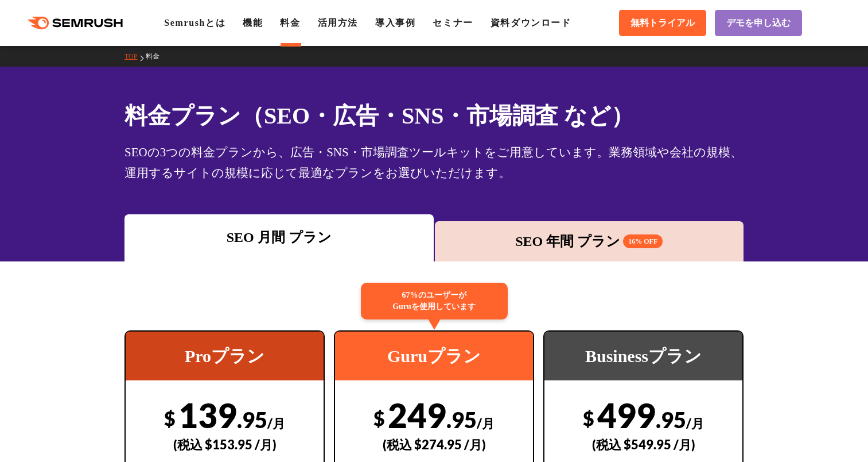 The height and width of the screenshot is (462, 868). I want to click on a: TOP, so click(134, 57).